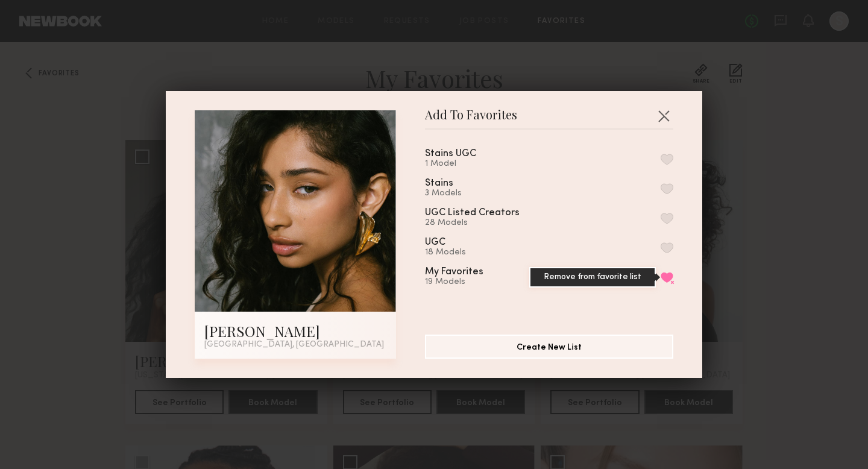 The width and height of the screenshot is (868, 469). I want to click on div: UGC, so click(435, 243).